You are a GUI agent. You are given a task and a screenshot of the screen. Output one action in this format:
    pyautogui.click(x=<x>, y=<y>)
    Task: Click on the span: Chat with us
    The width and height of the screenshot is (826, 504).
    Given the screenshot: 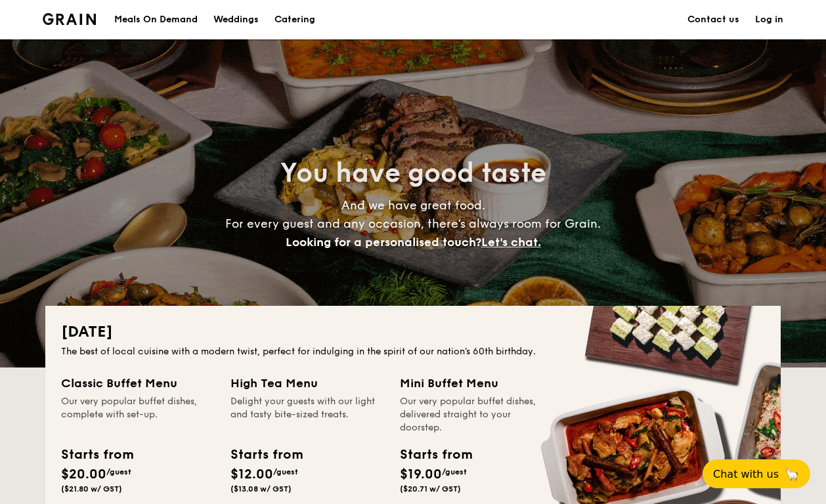 What is the action you would take?
    pyautogui.click(x=746, y=474)
    